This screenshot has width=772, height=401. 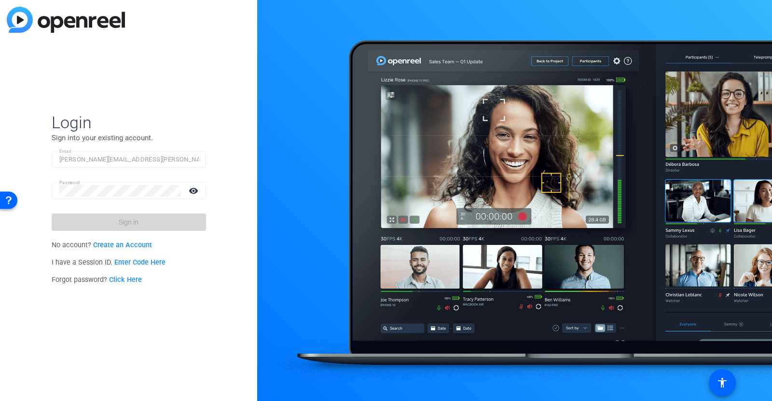 What do you see at coordinates (123, 245) in the screenshot?
I see `a: Create an Account` at bounding box center [123, 245].